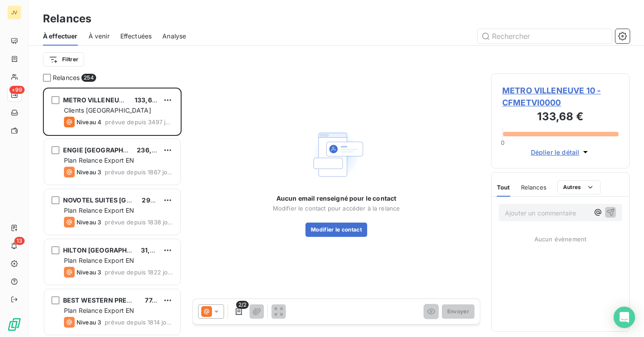 This screenshot has width=644, height=337. Describe the element at coordinates (139, 272) in the screenshot. I see `span: prévue depuis 1822 jours` at that location.